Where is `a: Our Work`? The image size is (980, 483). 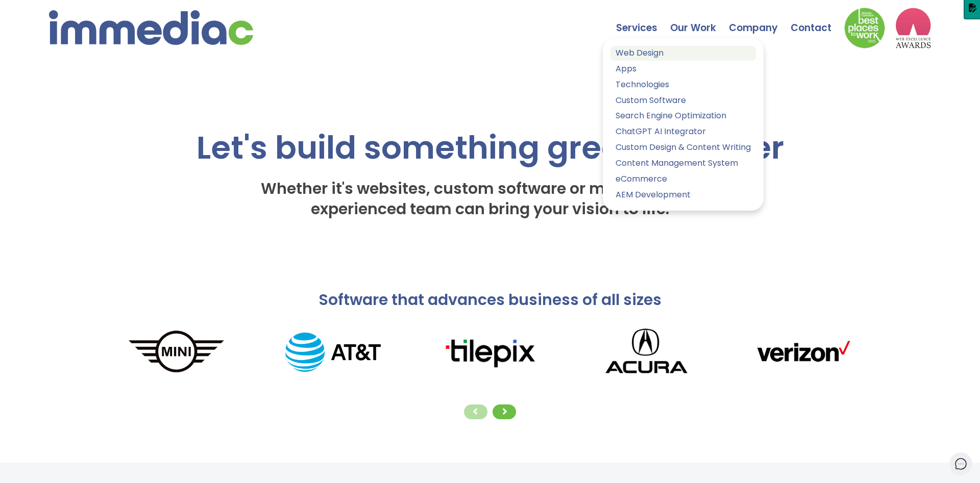
a: Our Work is located at coordinates (699, 21).